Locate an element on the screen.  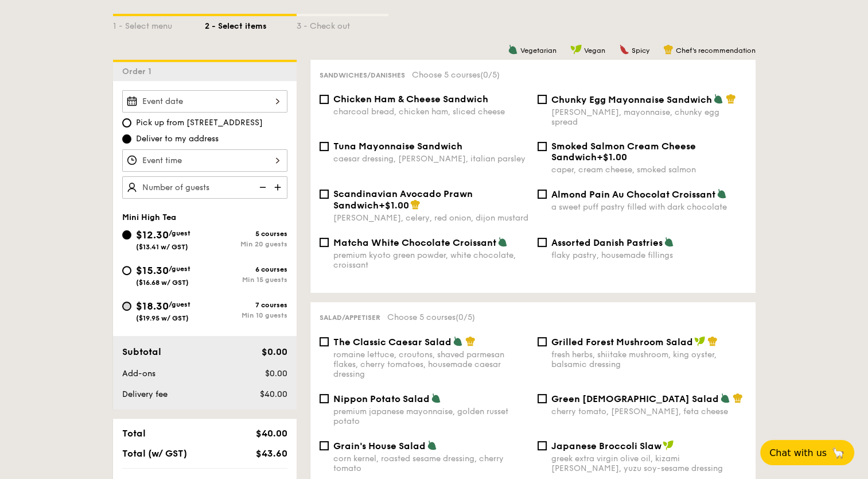
input: Event date is located at coordinates (205, 101).